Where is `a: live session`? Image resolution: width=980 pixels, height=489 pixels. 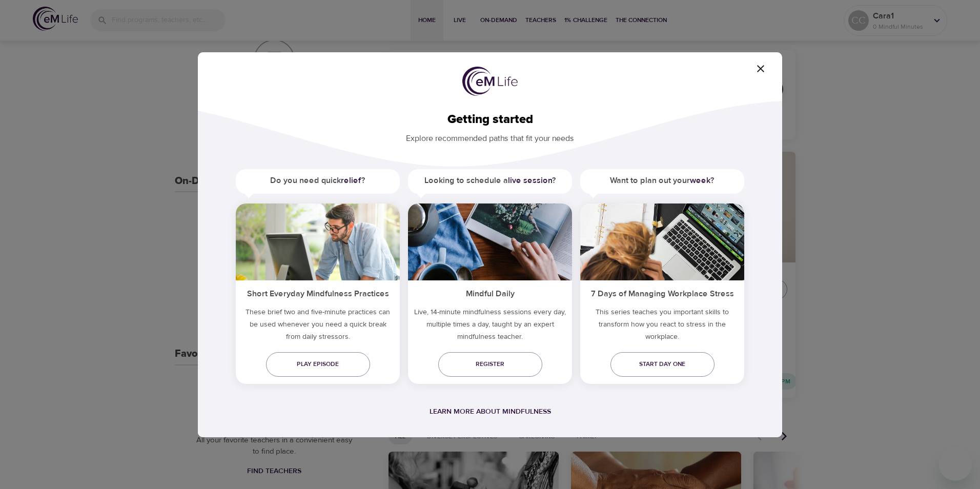
a: live session is located at coordinates (530, 180).